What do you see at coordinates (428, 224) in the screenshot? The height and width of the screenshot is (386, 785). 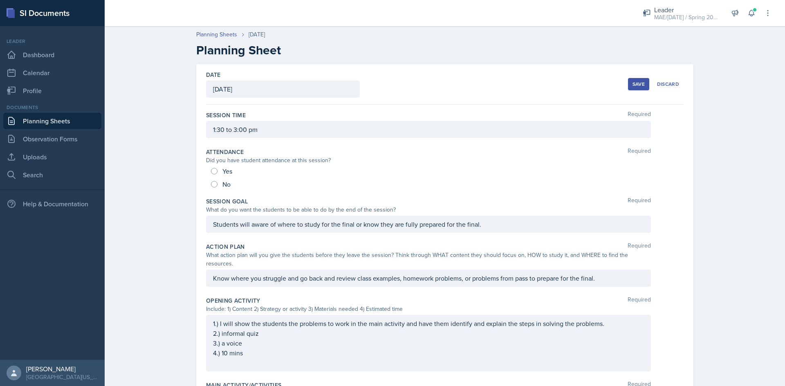 I see `p: Students will aware of where to study for the final or know they are fully prepared for the final.` at bounding box center [428, 224].